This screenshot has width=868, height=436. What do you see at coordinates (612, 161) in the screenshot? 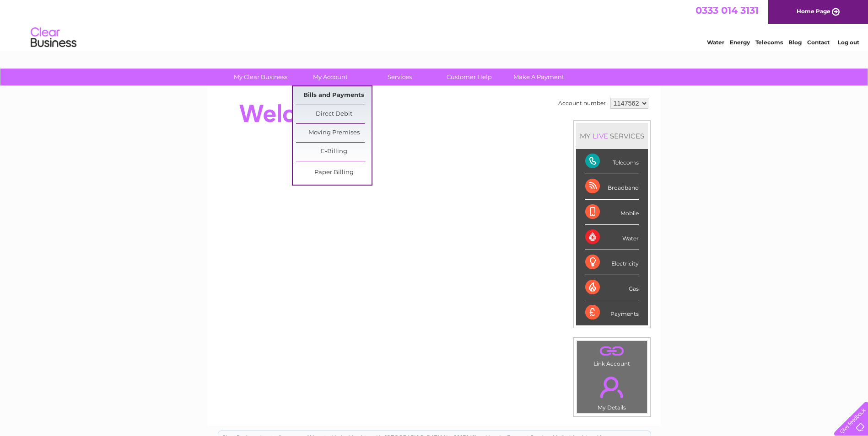
I see `div: Telecoms` at bounding box center [612, 161].